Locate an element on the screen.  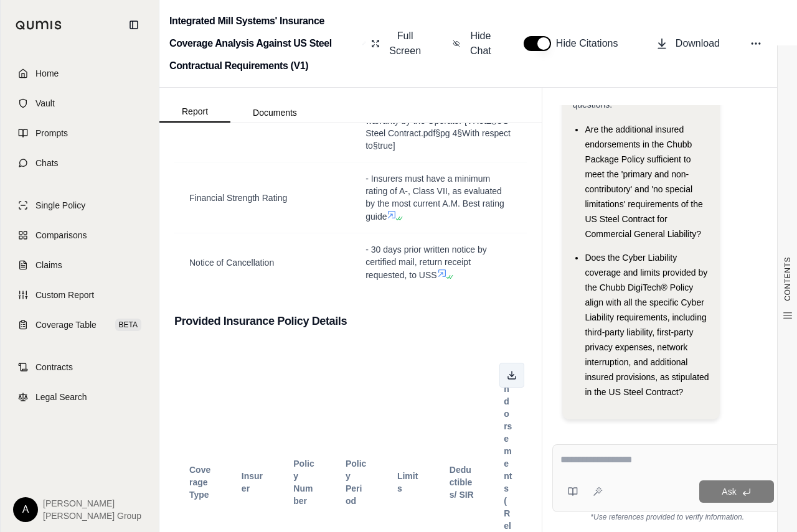
a: Home is located at coordinates (79, 73).